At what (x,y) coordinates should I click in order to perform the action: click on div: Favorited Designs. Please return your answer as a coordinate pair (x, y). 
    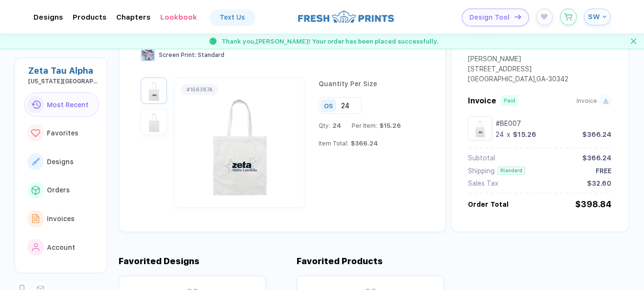
    Looking at the image, I should click on (159, 261).